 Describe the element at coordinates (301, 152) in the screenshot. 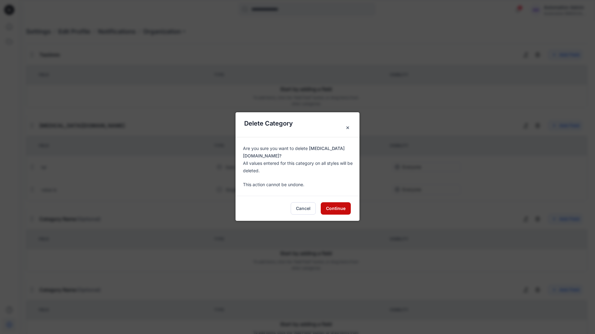

I see `p: Are you sure you want to delete` at that location.